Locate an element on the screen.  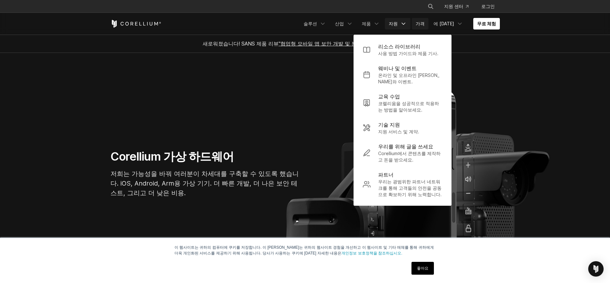
font: 개인정보 보호정책을 참조하십시오. is located at coordinates (372, 253).